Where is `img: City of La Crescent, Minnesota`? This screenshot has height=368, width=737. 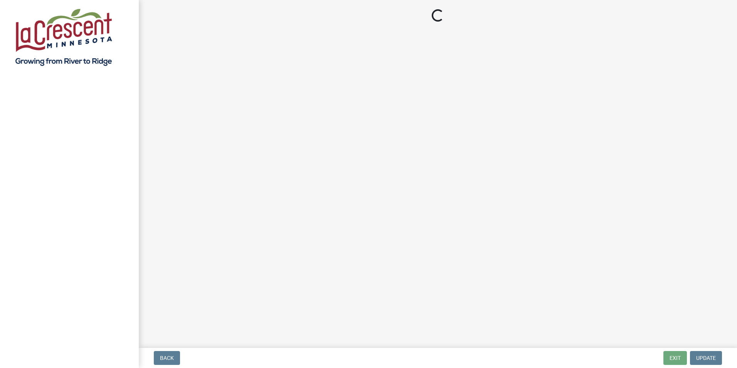
img: City of La Crescent, Minnesota is located at coordinates (64, 37).